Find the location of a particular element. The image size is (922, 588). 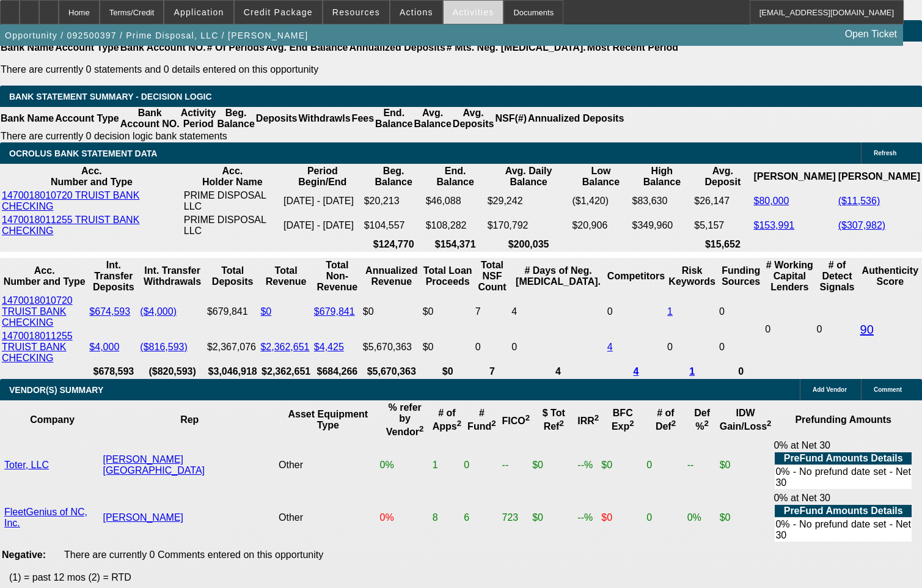

b: BFC Exp is located at coordinates (622, 419).